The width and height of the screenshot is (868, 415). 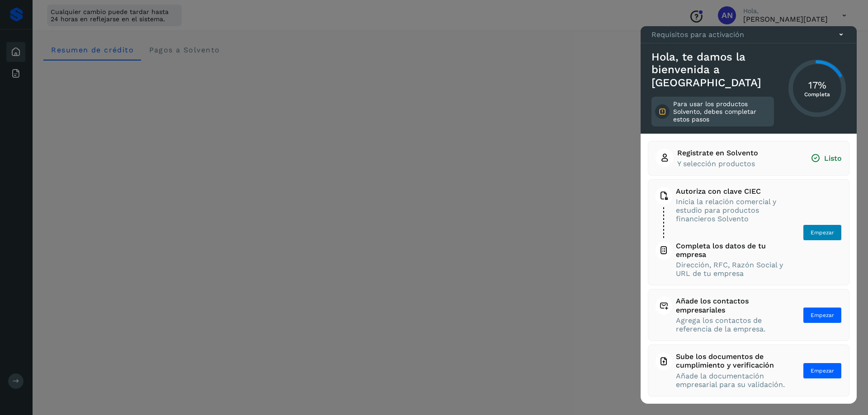 What do you see at coordinates (730, 250) in the screenshot?
I see `span: Completa los datos de tu empresa` at bounding box center [730, 250].